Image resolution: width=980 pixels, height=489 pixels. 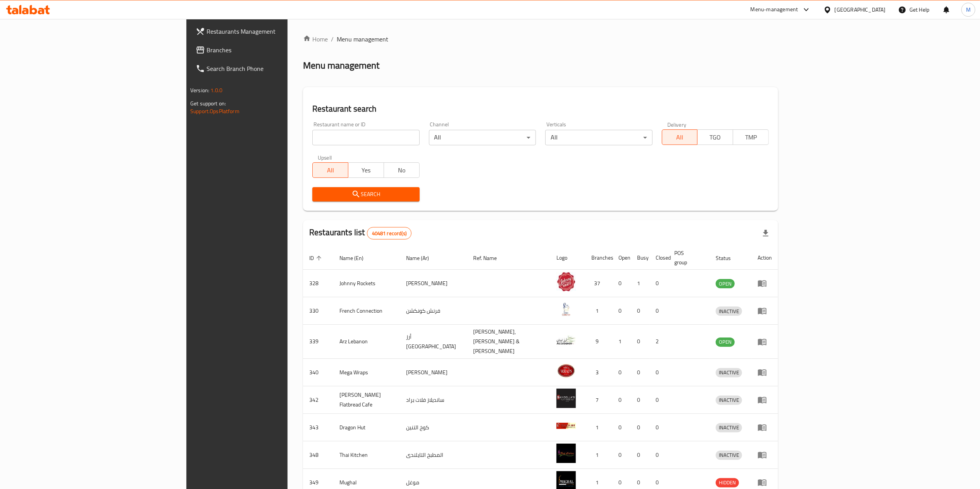 I want to click on span: HIDDEN, so click(x=727, y=483).